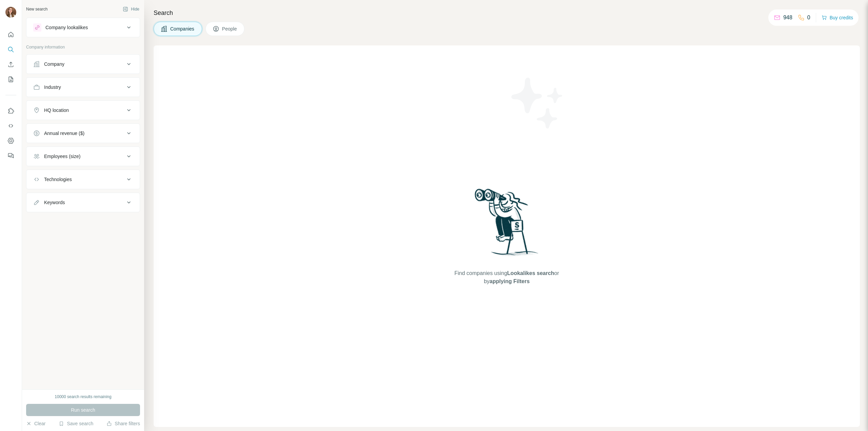 The image size is (868, 431). What do you see at coordinates (83, 110) in the screenshot?
I see `button: HQ location` at bounding box center [83, 110].